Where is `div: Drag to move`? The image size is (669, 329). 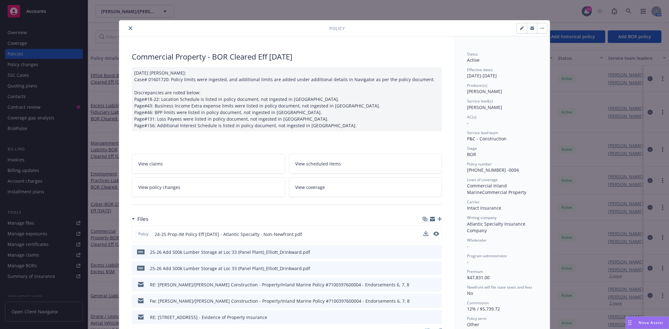 div: Drag to move is located at coordinates (630, 323).